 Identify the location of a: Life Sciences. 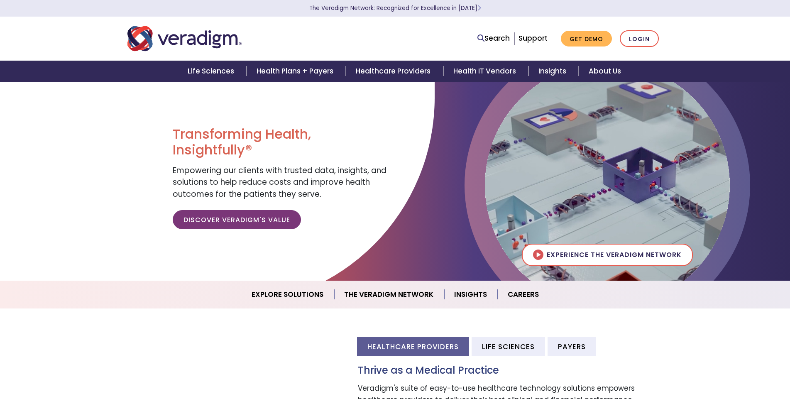
(212, 71).